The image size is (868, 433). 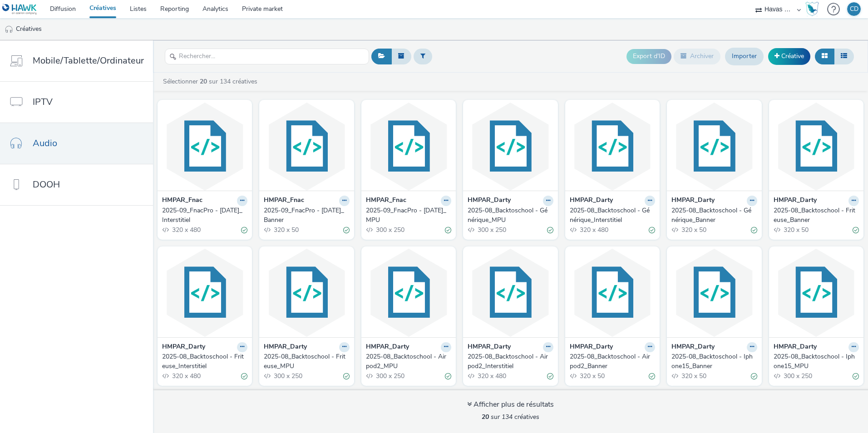 What do you see at coordinates (20, 9) in the screenshot?
I see `img: undefined Logo` at bounding box center [20, 9].